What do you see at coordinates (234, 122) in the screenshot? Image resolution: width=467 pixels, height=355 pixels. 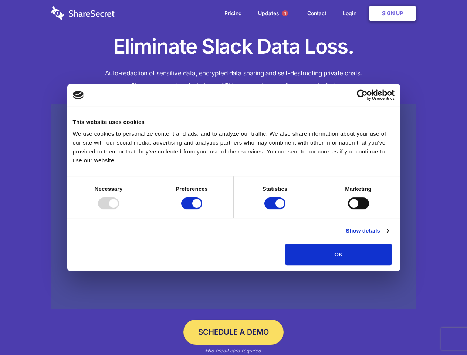 I see `div: This website uses cookies` at bounding box center [234, 122].